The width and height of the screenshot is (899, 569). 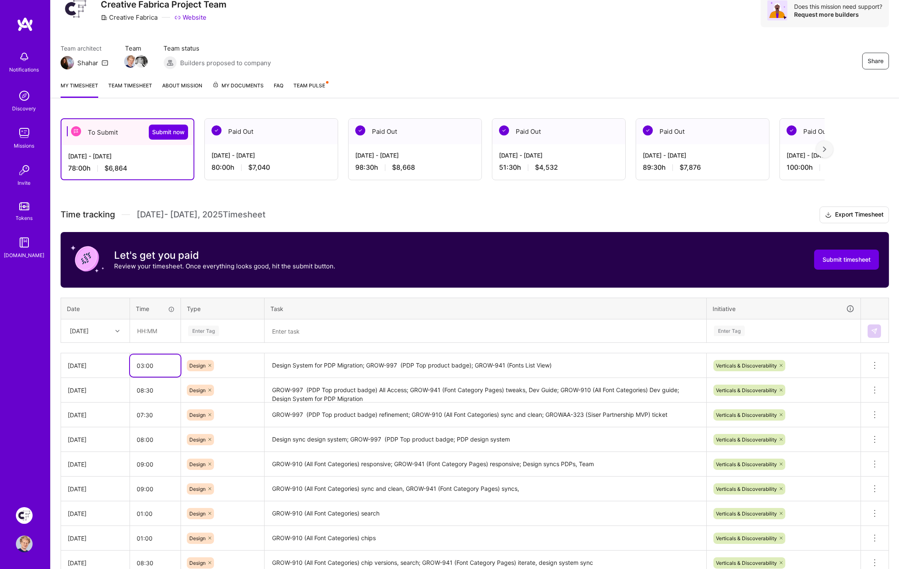 What do you see at coordinates (485, 390) in the screenshot?
I see `textarea: GROW-997 (PDP Top product badge) All Access; GROW-941 (Font Category Pages) tweaks, Dev Guide; GR...` at bounding box center [485, 390].